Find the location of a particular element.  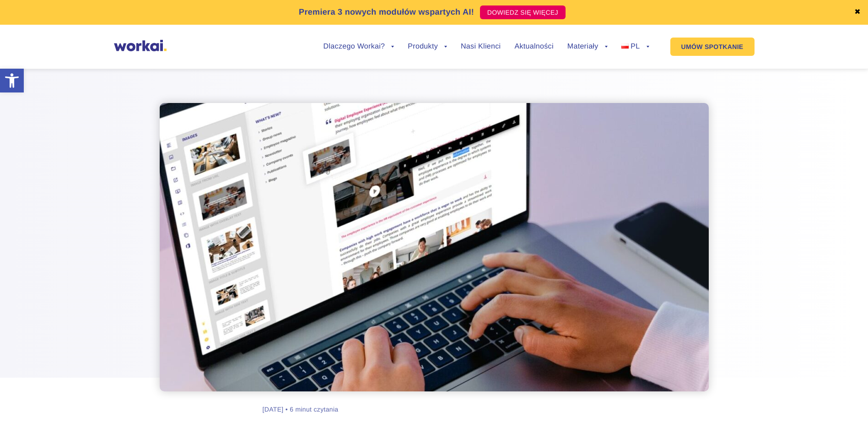

a: Dlaczego Workai? is located at coordinates (359, 47).